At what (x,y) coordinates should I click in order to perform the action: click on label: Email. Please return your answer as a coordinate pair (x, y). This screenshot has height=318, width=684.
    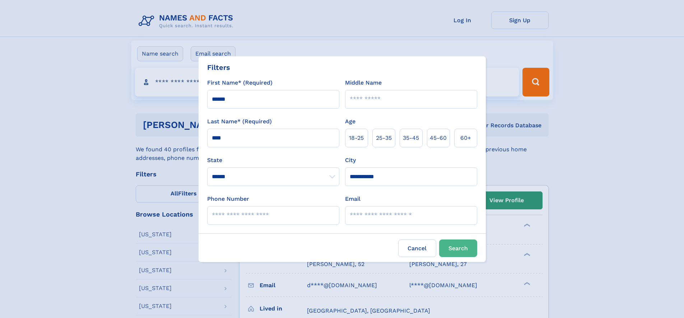
    Looking at the image, I should click on (353, 199).